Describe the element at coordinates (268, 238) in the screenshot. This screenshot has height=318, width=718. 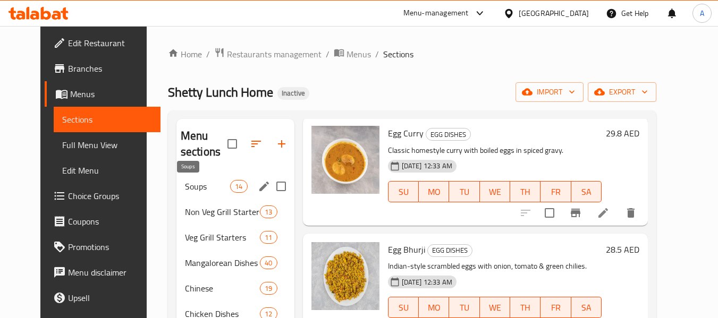
I see `span: 11` at that location.